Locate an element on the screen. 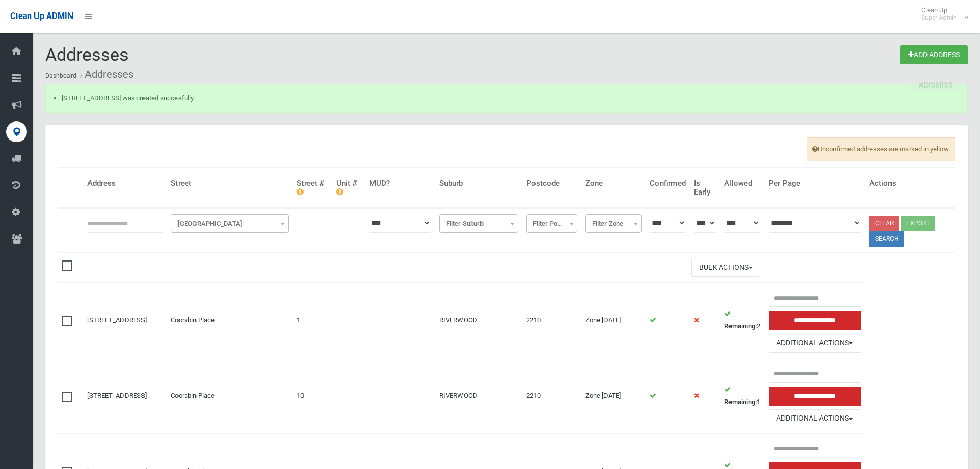 The width and height of the screenshot is (980, 469). h4: Street # is located at coordinates (312, 187).